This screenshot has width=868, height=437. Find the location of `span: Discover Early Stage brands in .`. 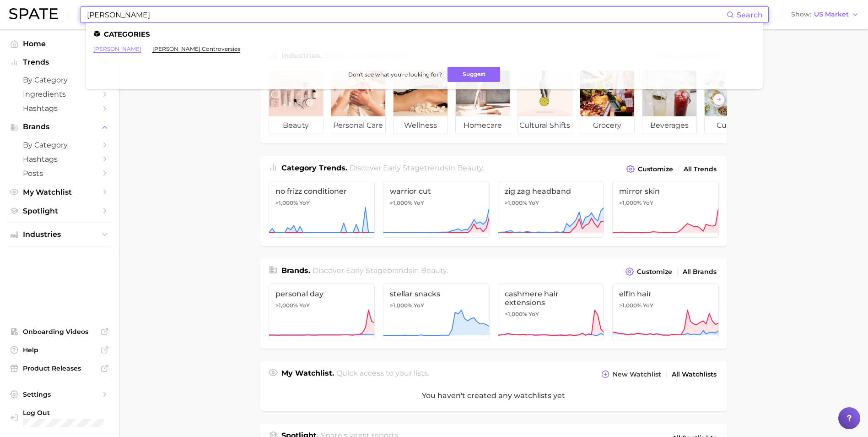

span: Discover Early Stage brands in . is located at coordinates (380, 270).